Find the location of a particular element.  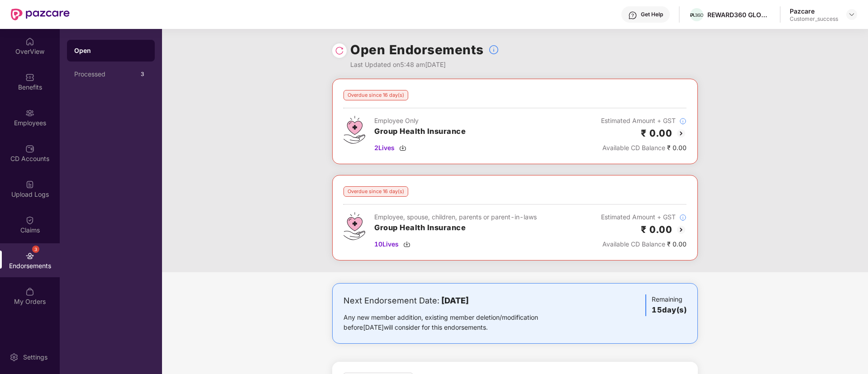

img: svg+xml;base64,PHN2ZyBpZD0iRW5kb3JzZW1lbnRzIiB4bWxucz0iaHR0cDovL3d3dy53My5vcmcvMjAwMC9zdmciIHdpZH... is located at coordinates (30, 256).